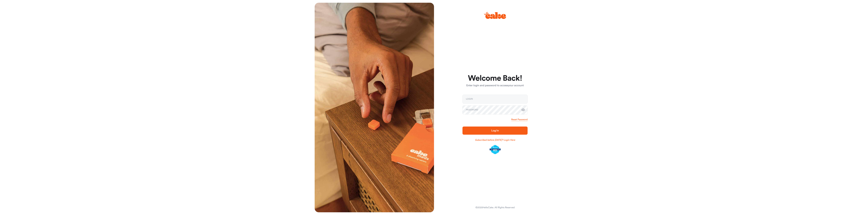 The height and width of the screenshot is (215, 868). I want to click on span: Log In, so click(495, 131).